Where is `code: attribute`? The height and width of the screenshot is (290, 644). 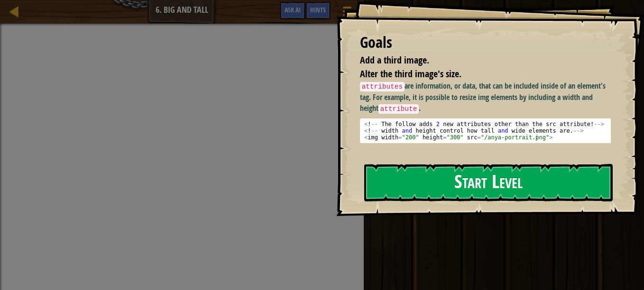 code: attribute is located at coordinates (399, 109).